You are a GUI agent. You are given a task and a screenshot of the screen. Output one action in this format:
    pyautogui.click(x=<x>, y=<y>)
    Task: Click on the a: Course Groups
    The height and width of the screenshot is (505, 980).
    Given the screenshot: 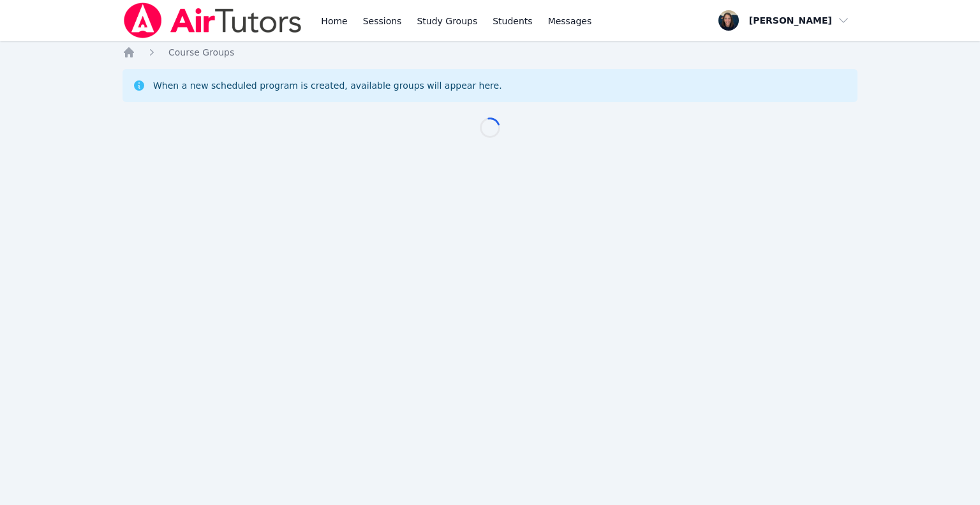 What is the action you would take?
    pyautogui.click(x=201, y=53)
    